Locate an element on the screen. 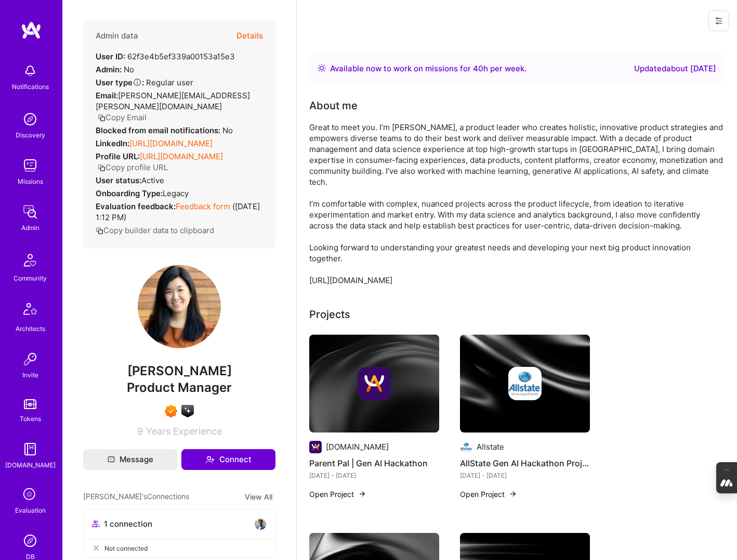  div: Allstate is located at coordinates (491, 446).